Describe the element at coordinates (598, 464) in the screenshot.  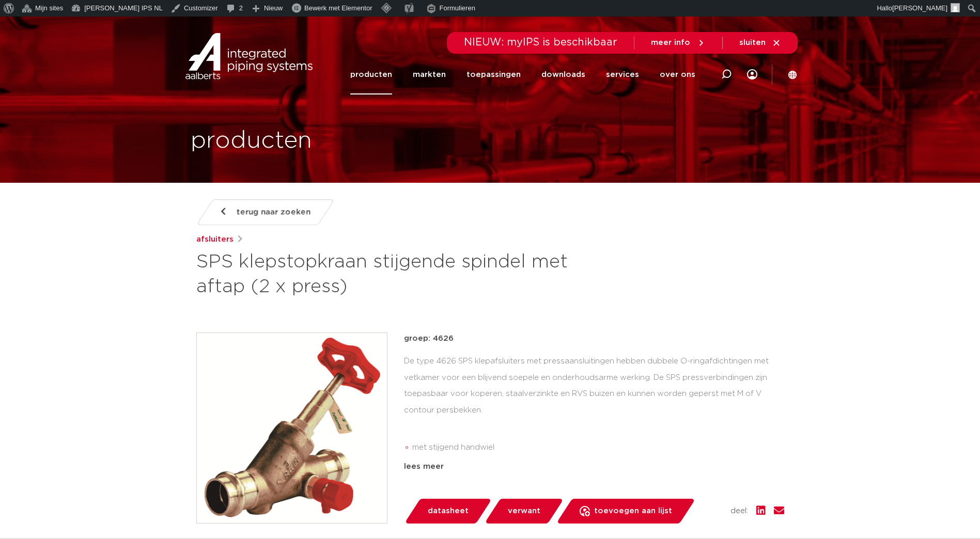
I see `li: verkrijgbaar met of zonder aftapper` at that location.